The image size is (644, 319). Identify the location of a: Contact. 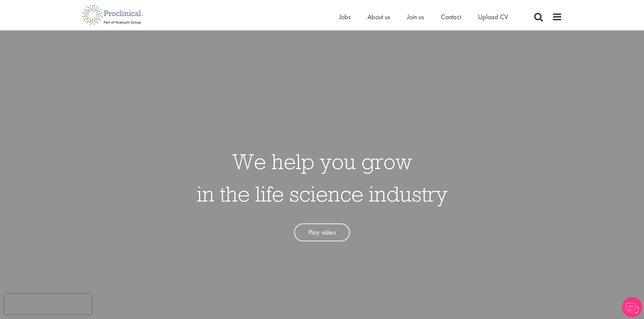
(451, 17).